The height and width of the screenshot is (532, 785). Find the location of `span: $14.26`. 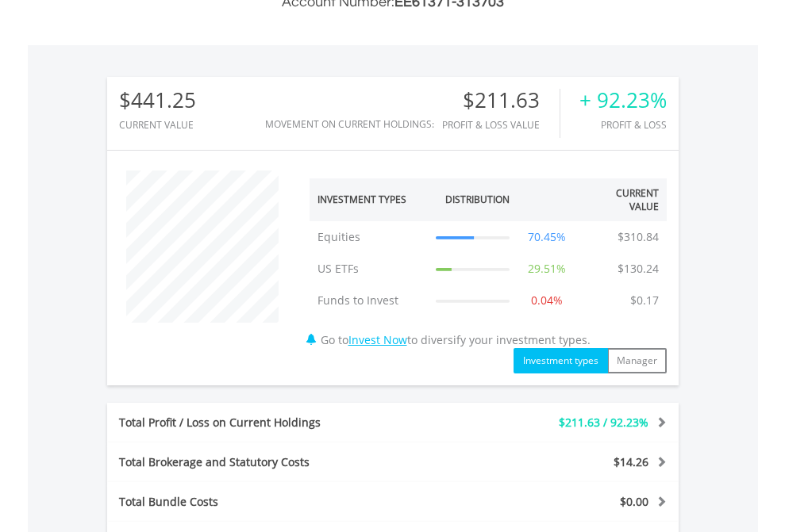

span: $14.26 is located at coordinates (631, 461).